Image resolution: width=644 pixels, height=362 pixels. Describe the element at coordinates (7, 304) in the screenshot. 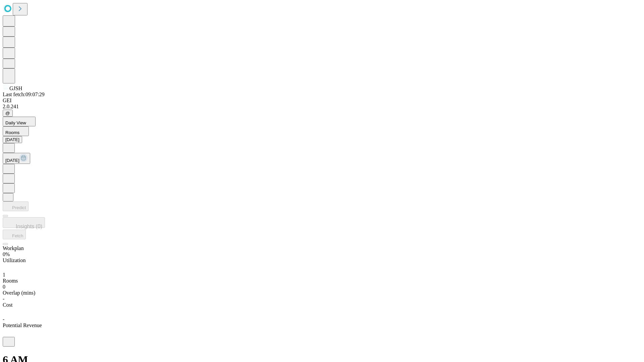

I see `span: Cost` at that location.